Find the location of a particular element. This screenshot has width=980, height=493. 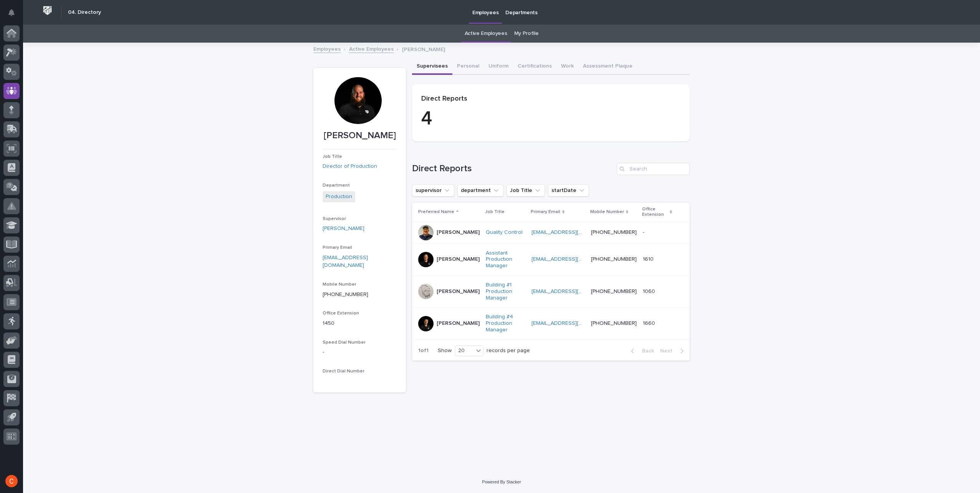

a: Powered By Stacker is located at coordinates (501, 482).